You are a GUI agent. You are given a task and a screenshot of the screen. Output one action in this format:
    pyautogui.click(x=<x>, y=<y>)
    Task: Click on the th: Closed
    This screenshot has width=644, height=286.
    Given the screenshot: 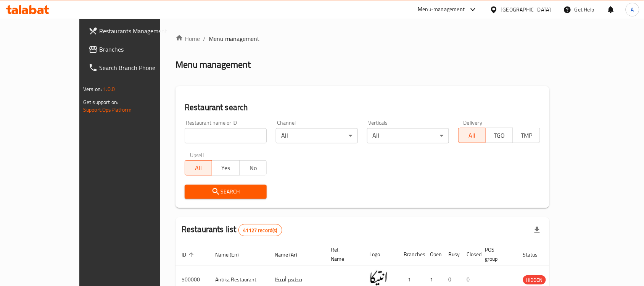 What is the action you would take?
    pyautogui.click(x=471, y=254)
    